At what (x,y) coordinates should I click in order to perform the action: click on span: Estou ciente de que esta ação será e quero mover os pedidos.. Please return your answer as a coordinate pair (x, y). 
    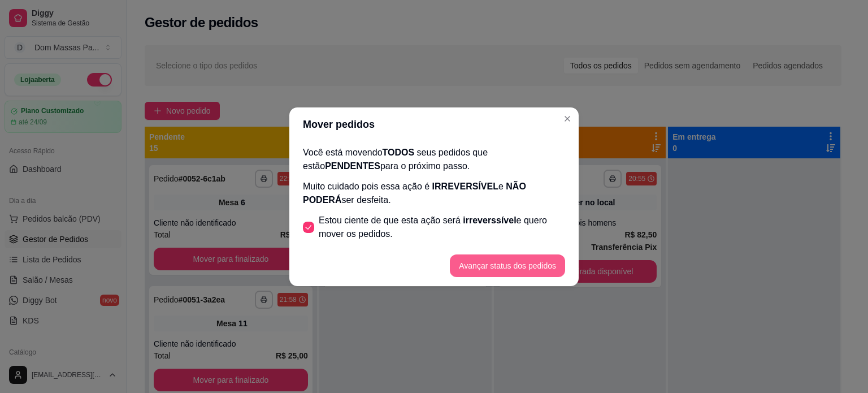
    Looking at the image, I should click on (442, 227).